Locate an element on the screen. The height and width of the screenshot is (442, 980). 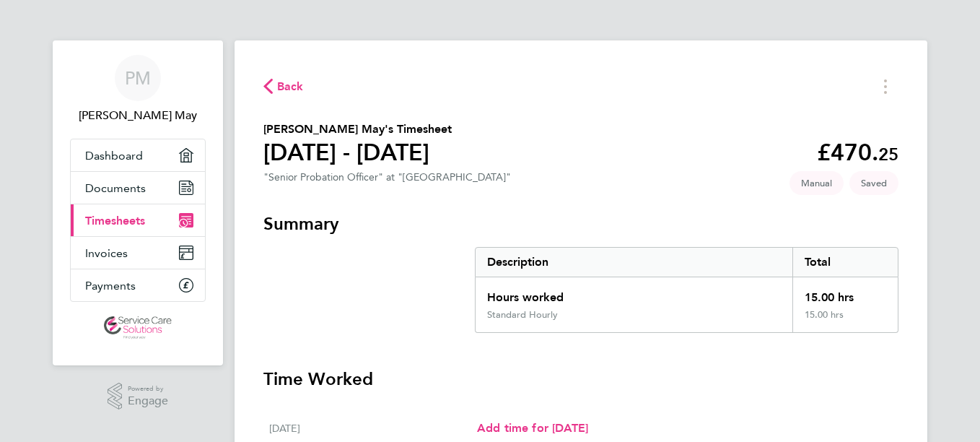
span: Dashboard is located at coordinates (114, 155).